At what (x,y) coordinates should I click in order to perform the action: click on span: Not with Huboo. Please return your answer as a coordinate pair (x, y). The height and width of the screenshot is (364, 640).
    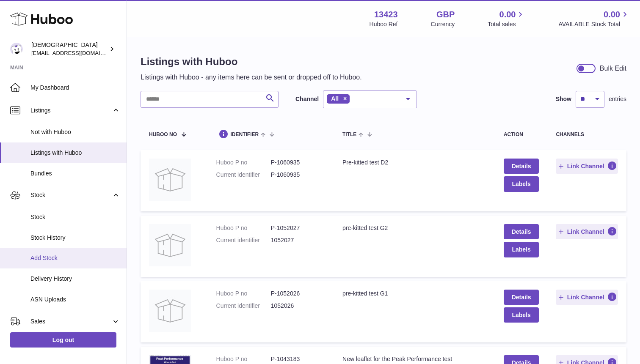
    Looking at the image, I should click on (75, 132).